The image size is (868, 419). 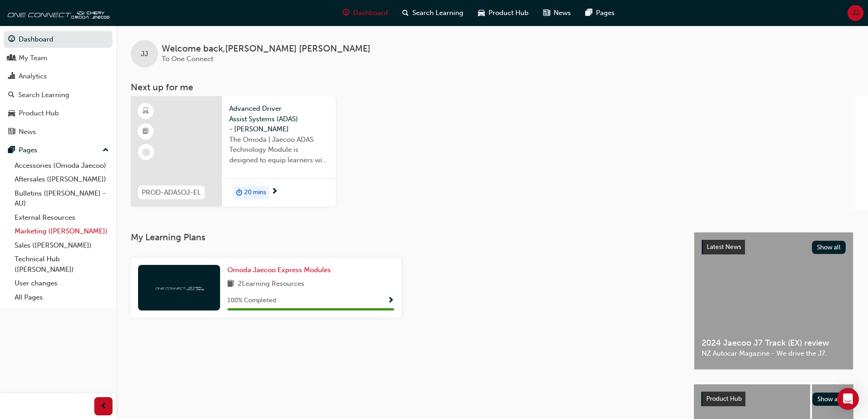 What do you see at coordinates (251, 300) in the screenshot?
I see `span: 100 % Completed` at bounding box center [251, 300].